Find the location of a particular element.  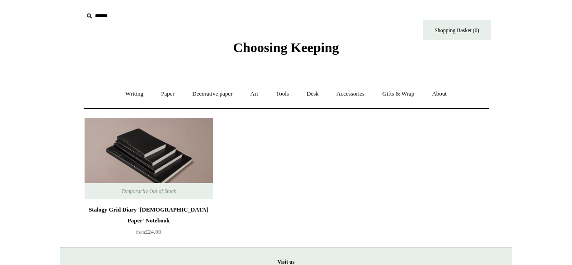

a: Choosing Keeping is located at coordinates (286, 50).